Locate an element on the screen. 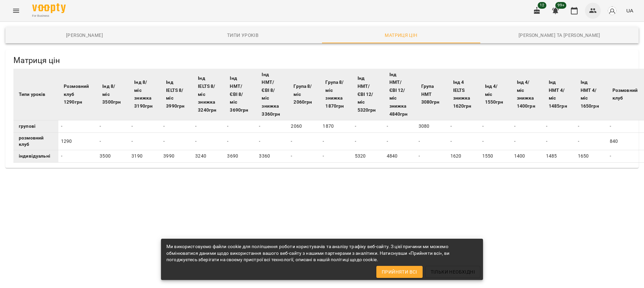  th: Розмовний клуб 1290грн is located at coordinates (78, 94).